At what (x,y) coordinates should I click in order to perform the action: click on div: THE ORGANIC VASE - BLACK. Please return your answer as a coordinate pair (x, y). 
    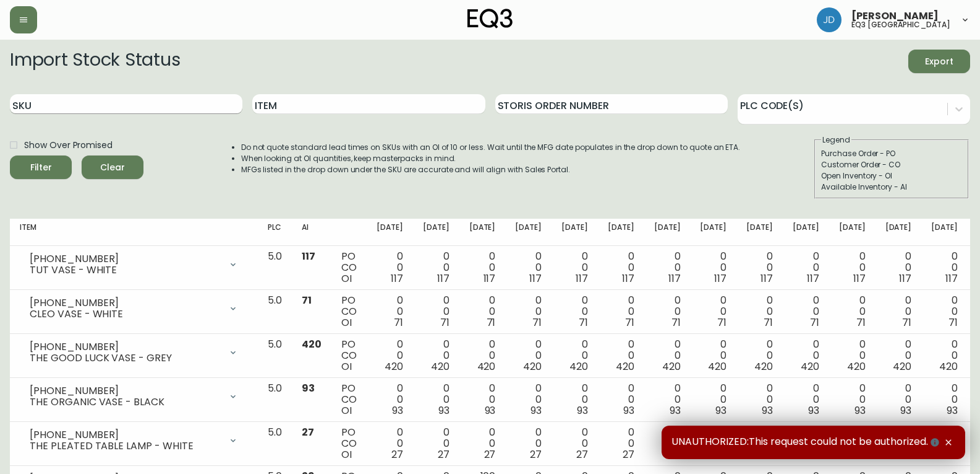
    Looking at the image, I should click on (124, 402).